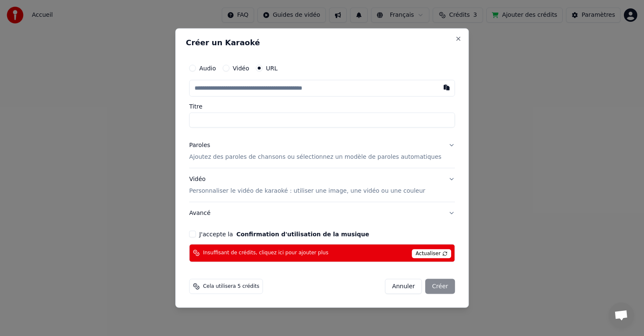 The width and height of the screenshot is (644, 336). What do you see at coordinates (240, 69) in the screenshot?
I see `label: Vidéo` at bounding box center [240, 69].